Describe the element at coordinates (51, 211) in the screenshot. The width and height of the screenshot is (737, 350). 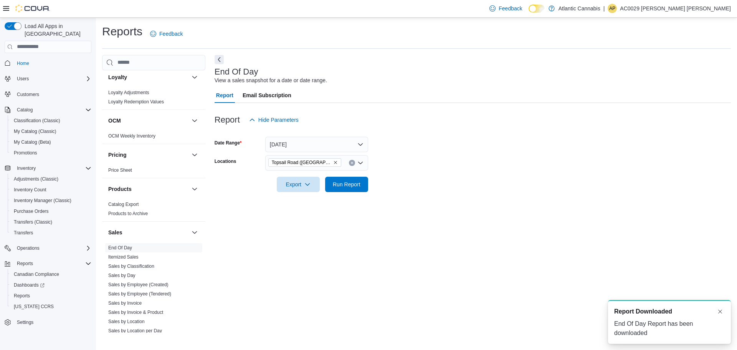
I see `button: Purchase Orders` at that location.